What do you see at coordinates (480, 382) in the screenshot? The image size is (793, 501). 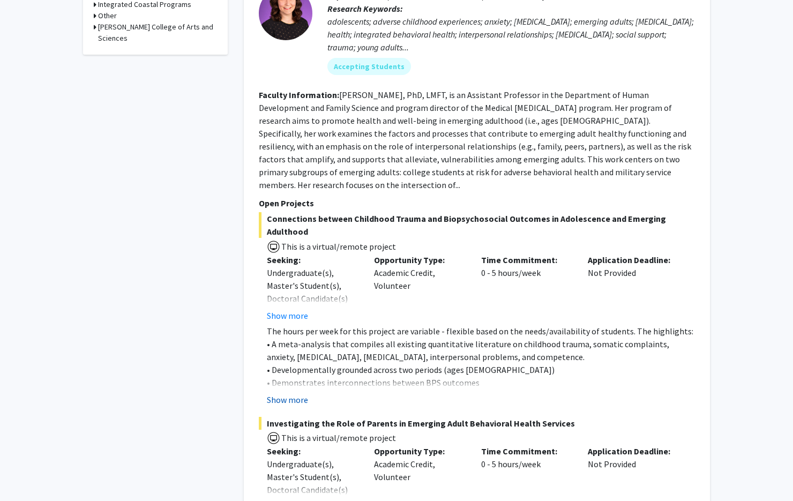 I see `p: • Demonstrates interconnections between BPS outcomes` at bounding box center [480, 382].